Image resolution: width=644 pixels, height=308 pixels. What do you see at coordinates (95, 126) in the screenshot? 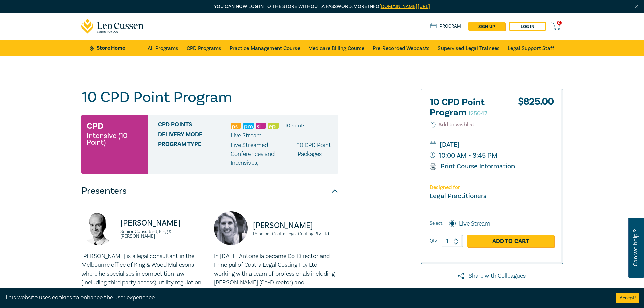
I see `h3: CPD` at bounding box center [95, 126].